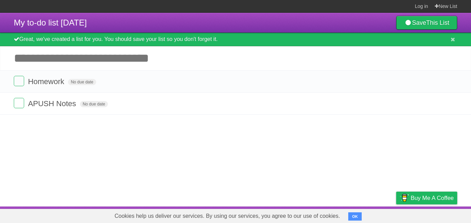 The height and width of the screenshot is (223, 471). Describe the element at coordinates (426, 198) in the screenshot. I see `a: Buy me a coffee` at that location.